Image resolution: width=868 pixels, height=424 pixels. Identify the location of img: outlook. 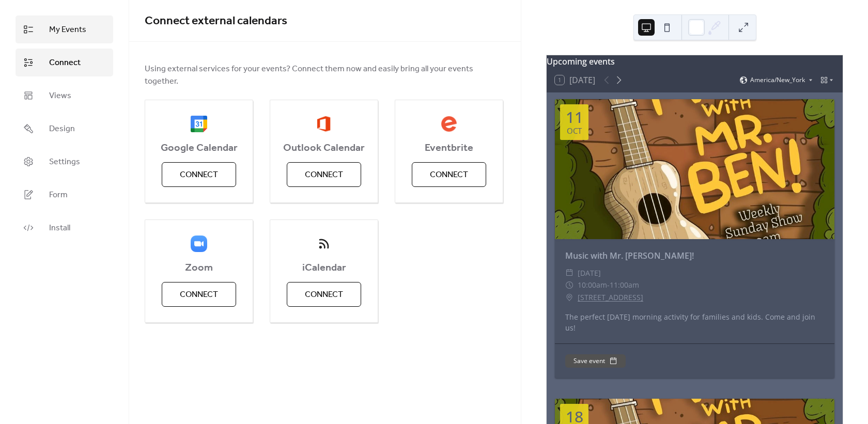
(324, 124).